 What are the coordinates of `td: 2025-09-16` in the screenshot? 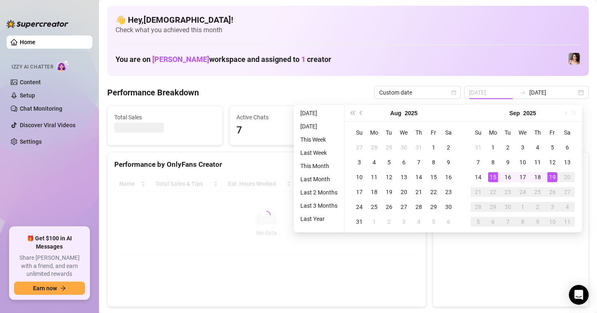 It's located at (508, 177).